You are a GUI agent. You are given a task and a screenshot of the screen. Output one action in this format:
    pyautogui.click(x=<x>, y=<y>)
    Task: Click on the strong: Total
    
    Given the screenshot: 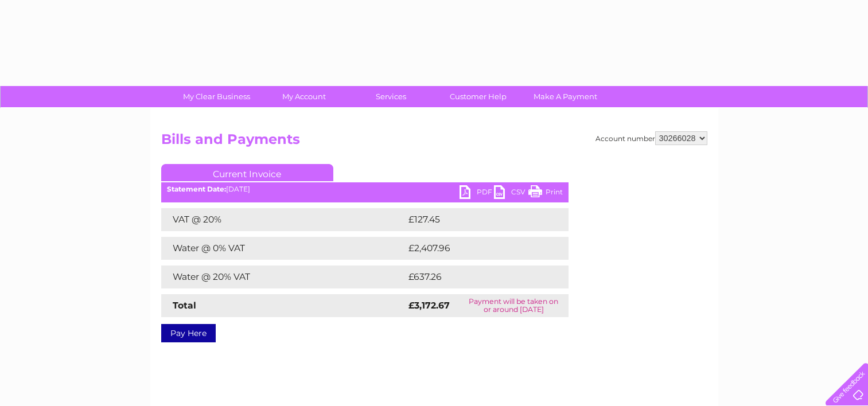 What is the action you would take?
    pyautogui.click(x=184, y=305)
    